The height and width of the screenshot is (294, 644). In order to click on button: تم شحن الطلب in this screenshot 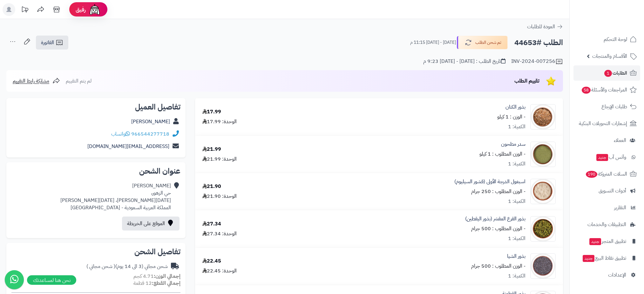, I will do `click(482, 43)`.